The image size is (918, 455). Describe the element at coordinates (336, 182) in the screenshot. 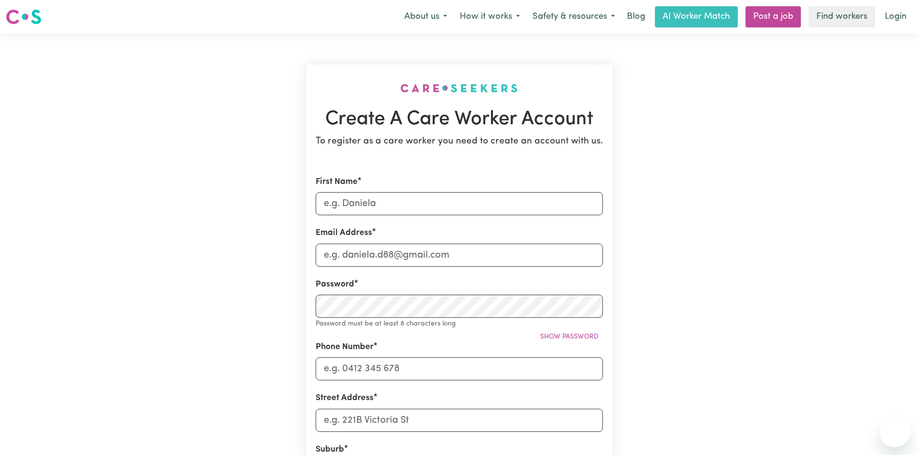

I see `label: First Name` at that location.